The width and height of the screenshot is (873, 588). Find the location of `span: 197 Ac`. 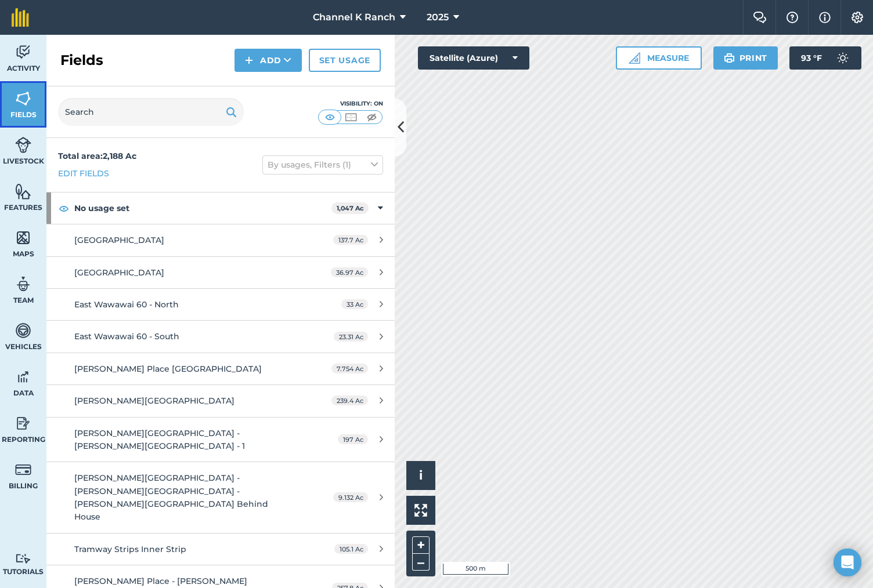

span: 197 Ac is located at coordinates (353, 439).